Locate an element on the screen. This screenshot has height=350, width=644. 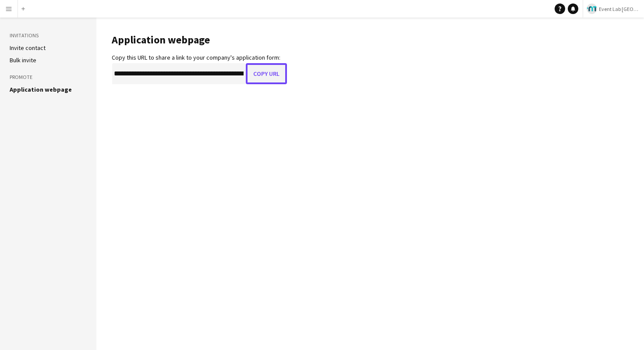
h3: Promote is located at coordinates (48, 77).